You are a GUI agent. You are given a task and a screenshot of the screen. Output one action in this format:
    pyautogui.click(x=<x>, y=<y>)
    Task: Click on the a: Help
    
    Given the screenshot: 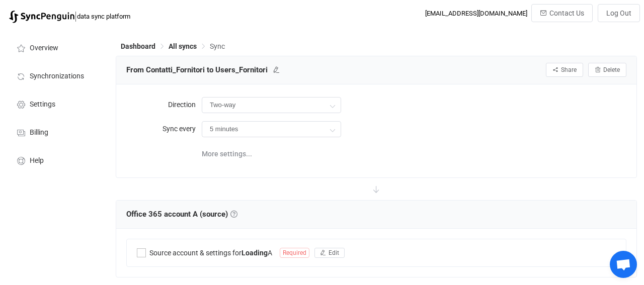 What is the action you would take?
    pyautogui.click(x=55, y=160)
    